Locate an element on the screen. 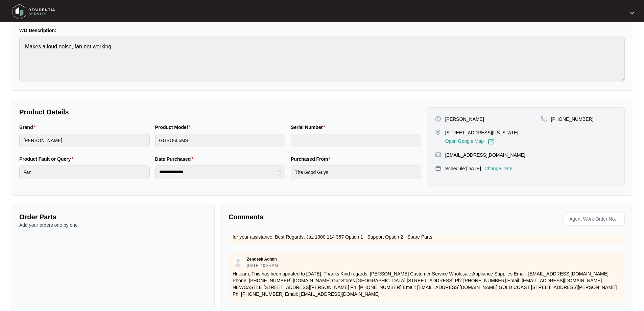 The width and height of the screenshot is (644, 311). p: Add your orders one by one is located at coordinates (113, 225).